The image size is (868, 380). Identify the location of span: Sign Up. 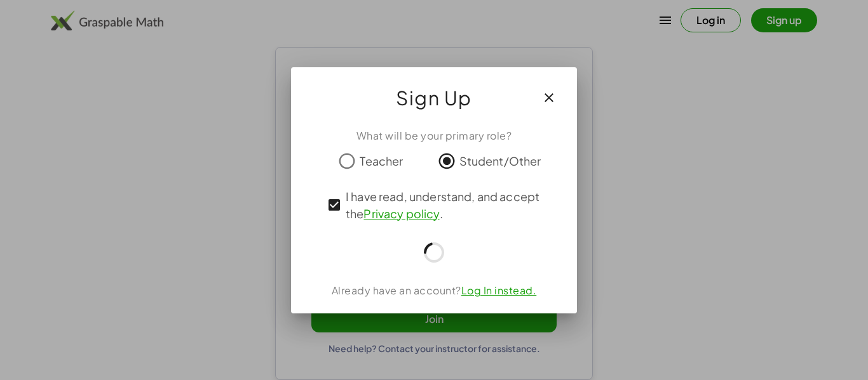
(434, 98).